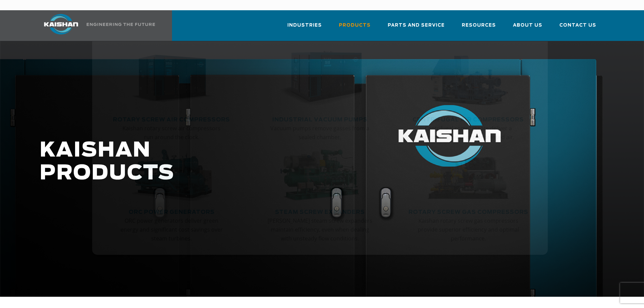 The height and width of the screenshot is (308, 644). What do you see at coordinates (320, 133) in the screenshot?
I see `p: Vacuum pumps remove gasses from a sealed chamber.` at bounding box center [320, 133].